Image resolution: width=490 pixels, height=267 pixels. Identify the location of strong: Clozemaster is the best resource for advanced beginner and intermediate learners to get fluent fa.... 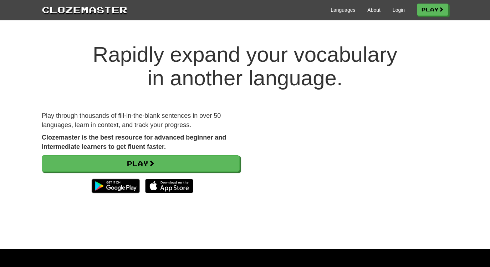
(134, 142).